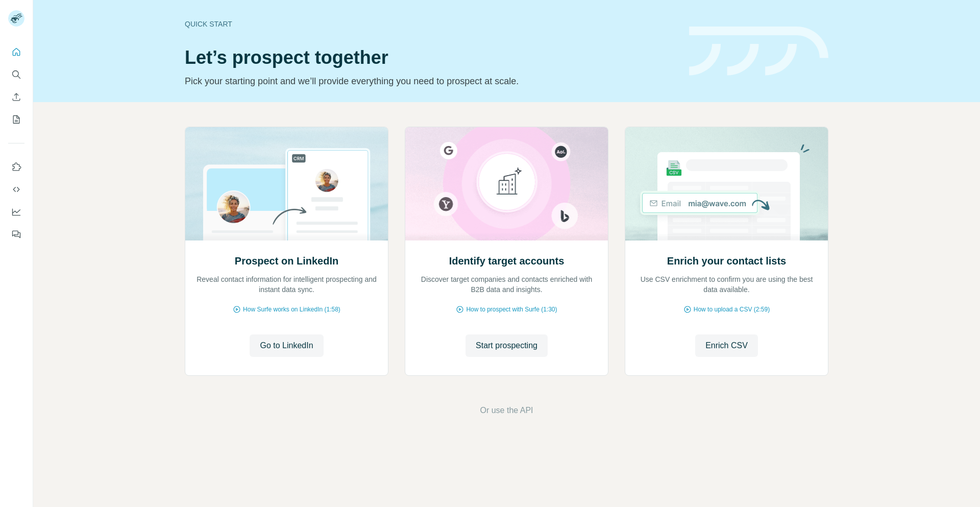 The image size is (980, 507). I want to click on span: Or use the API, so click(506, 410).